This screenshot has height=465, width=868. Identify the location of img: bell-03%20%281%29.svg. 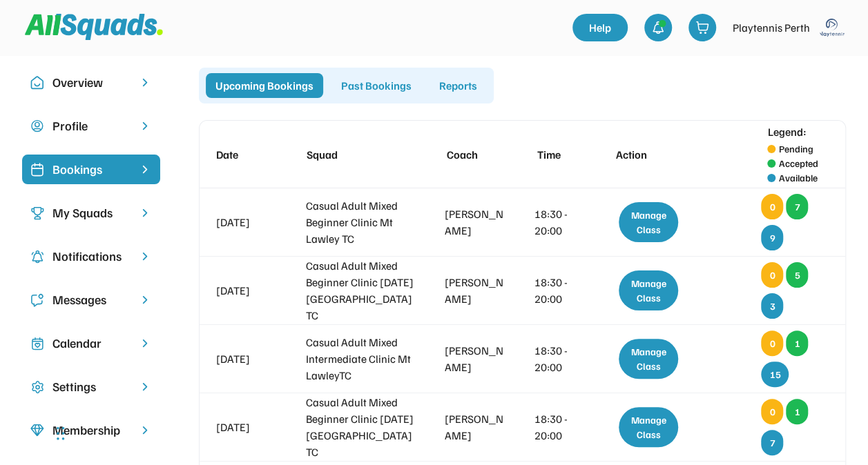
(658, 28).